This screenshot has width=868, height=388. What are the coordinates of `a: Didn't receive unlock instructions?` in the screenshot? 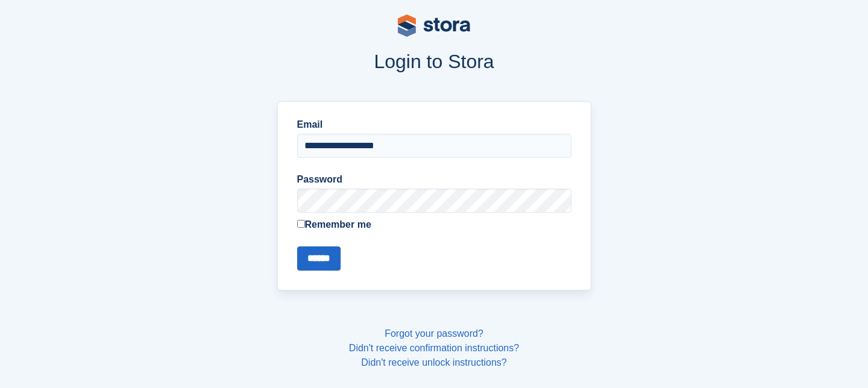 It's located at (433, 362).